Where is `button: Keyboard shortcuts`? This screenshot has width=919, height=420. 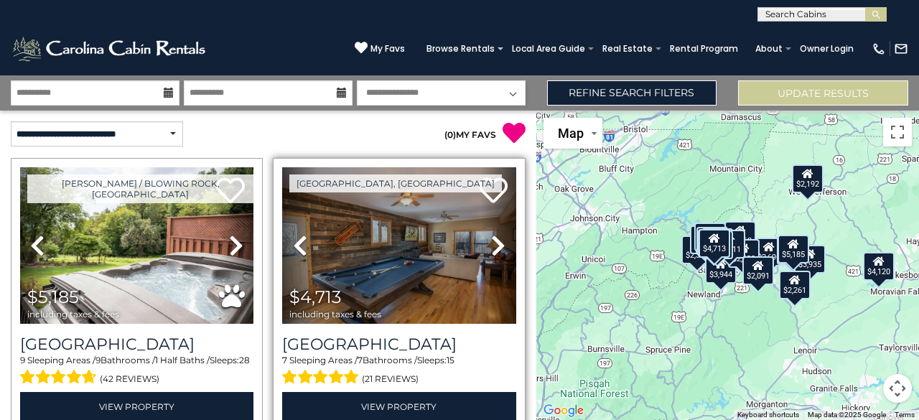 button: Keyboard shortcuts is located at coordinates (768, 415).